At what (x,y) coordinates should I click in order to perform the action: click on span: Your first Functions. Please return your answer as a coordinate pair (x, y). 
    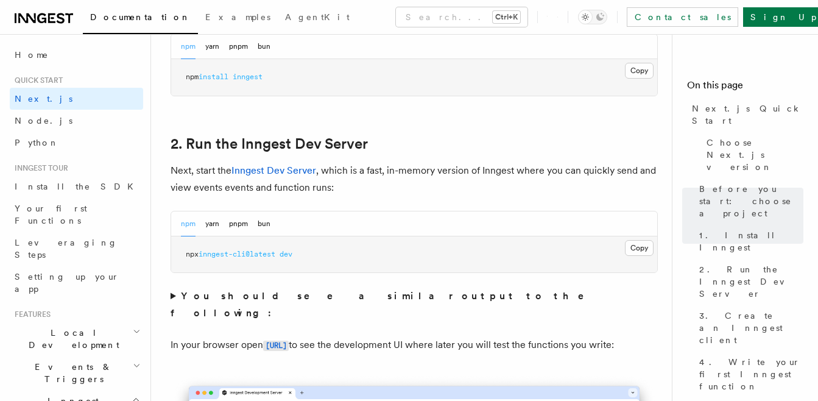
    Looking at the image, I should click on (51, 215).